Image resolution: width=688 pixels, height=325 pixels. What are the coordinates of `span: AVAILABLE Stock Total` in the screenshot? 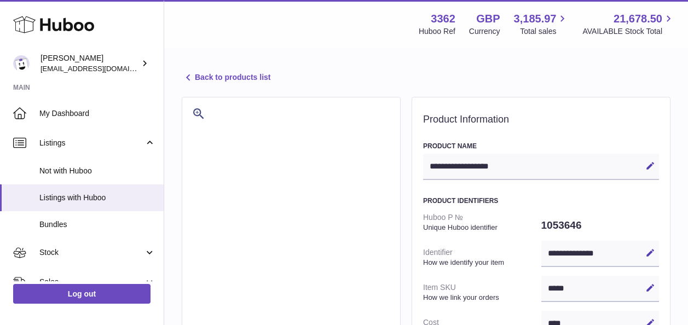 It's located at (628, 31).